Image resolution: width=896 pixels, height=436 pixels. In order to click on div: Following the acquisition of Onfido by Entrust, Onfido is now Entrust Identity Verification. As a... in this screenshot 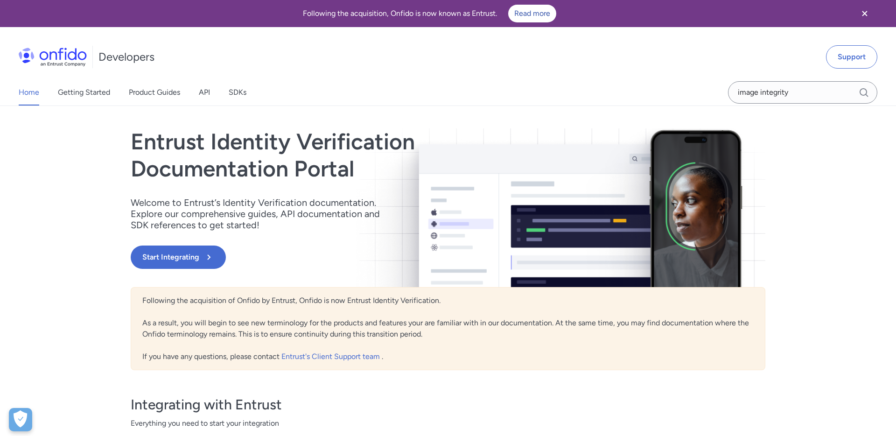, I will do `click(448, 329)`.